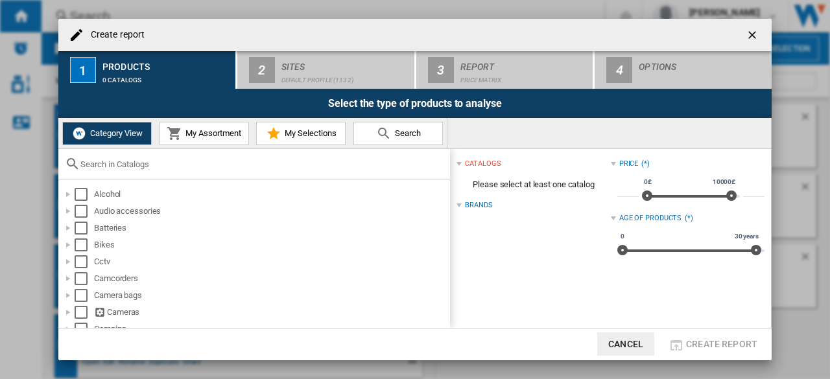  I want to click on button: 4 Options, so click(683, 70).